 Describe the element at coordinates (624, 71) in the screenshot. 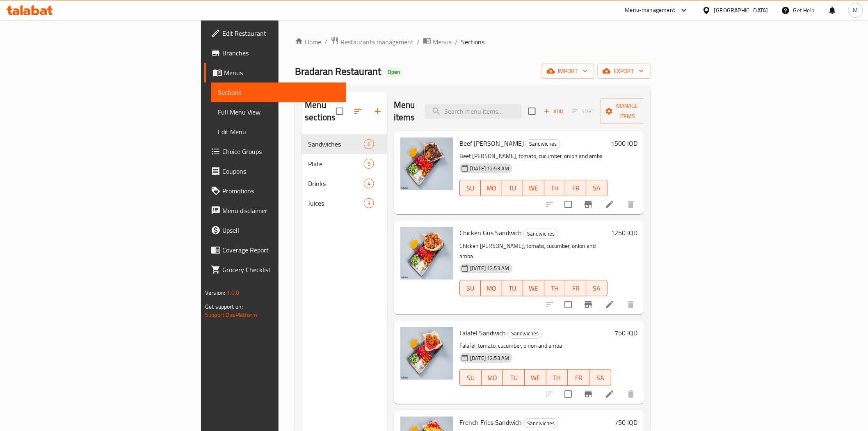

I see `button: export` at that location.